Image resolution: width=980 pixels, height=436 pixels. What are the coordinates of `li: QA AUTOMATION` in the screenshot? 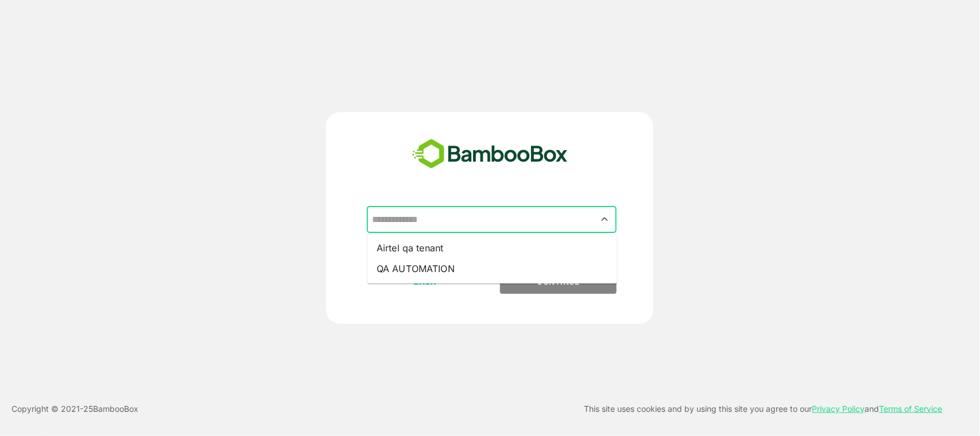 It's located at (492, 268).